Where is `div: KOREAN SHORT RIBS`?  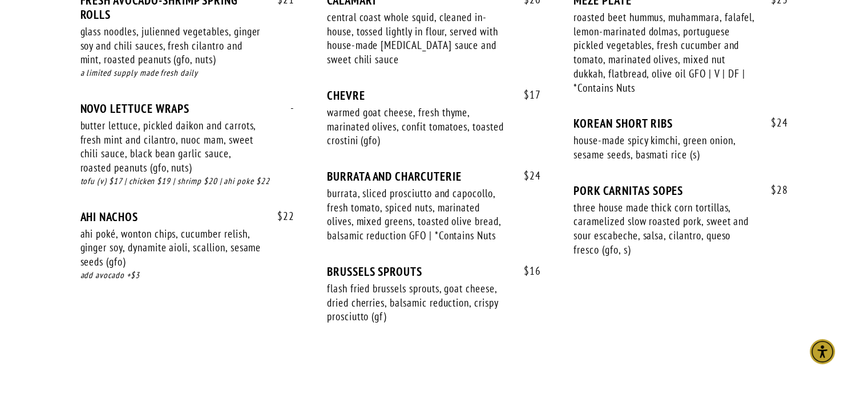
div: KOREAN SHORT RIBS is located at coordinates (680, 123).